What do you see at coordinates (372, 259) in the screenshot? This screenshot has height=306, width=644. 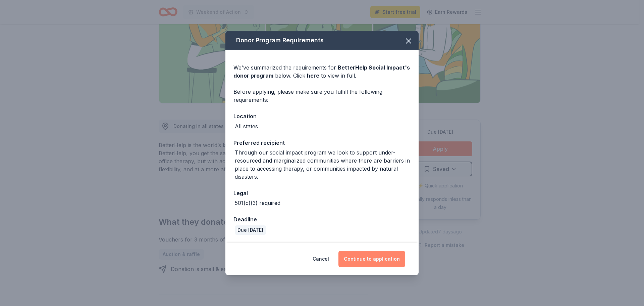 I see `button: Continue to application` at bounding box center [372, 259].